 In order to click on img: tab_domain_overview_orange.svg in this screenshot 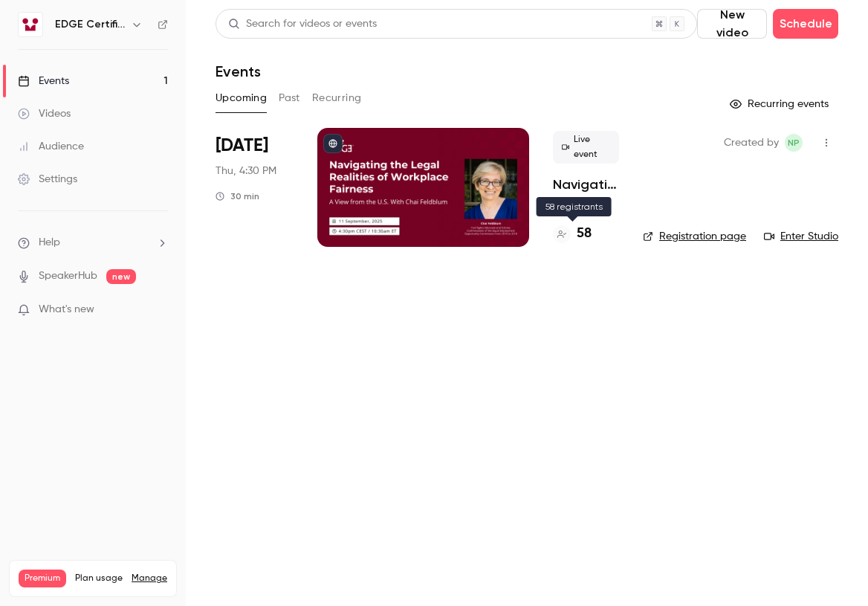, I will do `click(46, 92)`.